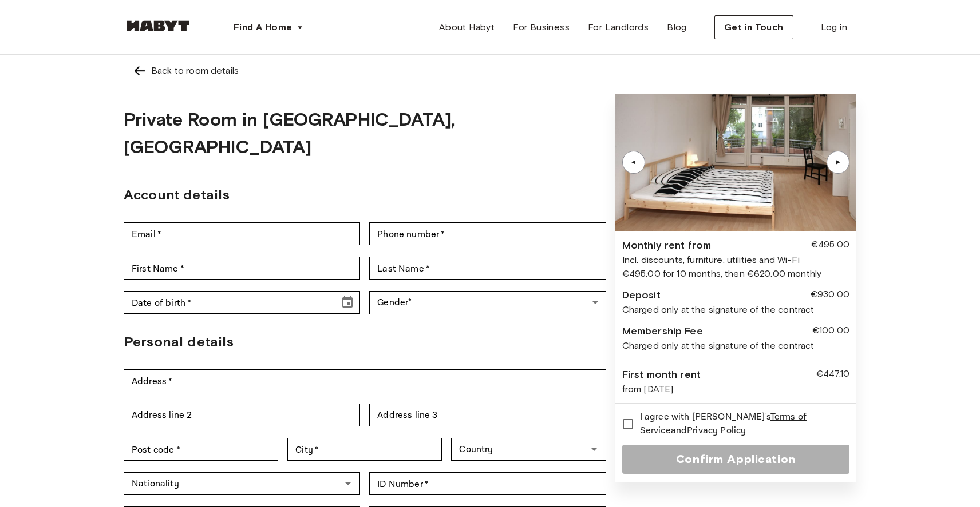  I want to click on div: Back to room details, so click(195, 71).